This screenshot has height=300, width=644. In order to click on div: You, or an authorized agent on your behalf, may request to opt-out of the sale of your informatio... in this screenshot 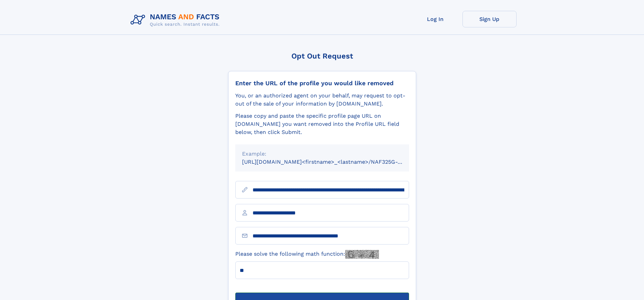, I will do `click(322, 100)`.